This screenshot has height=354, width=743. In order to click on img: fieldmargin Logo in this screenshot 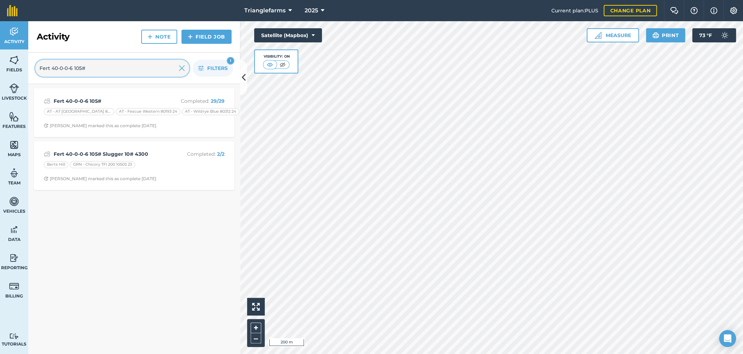, I will do `click(12, 11)`.